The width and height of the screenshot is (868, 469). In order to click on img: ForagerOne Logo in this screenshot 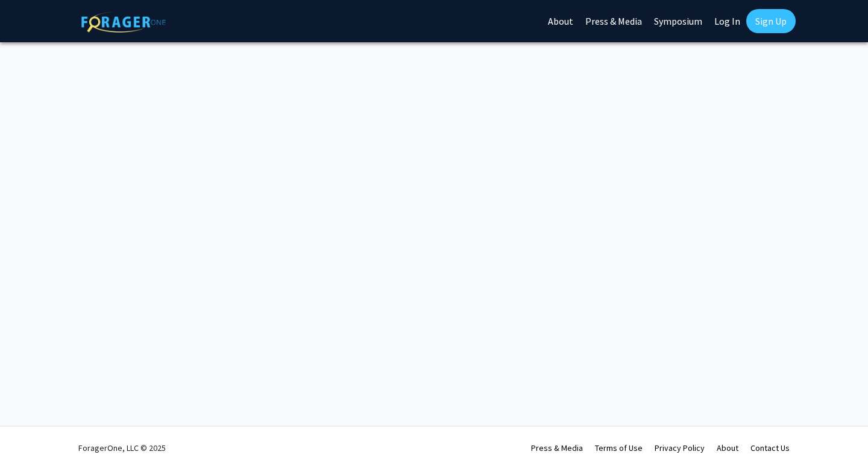, I will do `click(123, 21)`.